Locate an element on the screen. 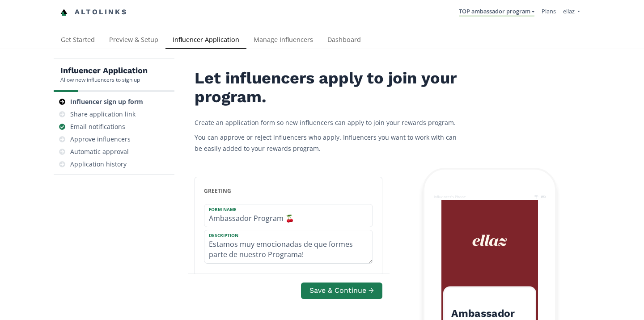 Image resolution: width=644 pixels, height=320 pixels. div: Share application link is located at coordinates (103, 114).